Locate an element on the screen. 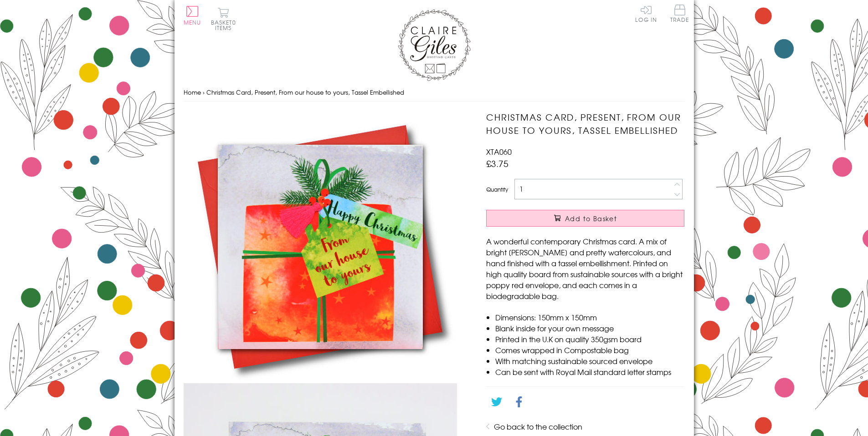  h1: Christmas Card, Present, From our house to yours, Tassel Embellished is located at coordinates (585, 124).